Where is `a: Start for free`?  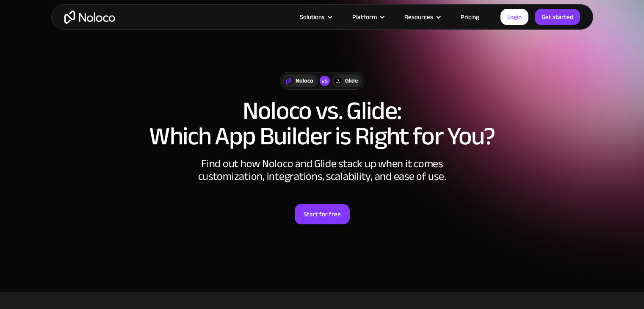 a: Start for free is located at coordinates (322, 214).